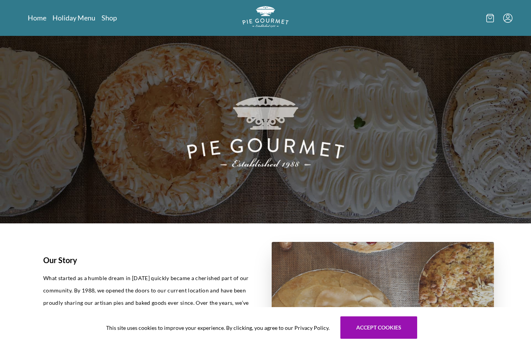 This screenshot has height=348, width=531. I want to click on h1: Our Story, so click(148, 260).